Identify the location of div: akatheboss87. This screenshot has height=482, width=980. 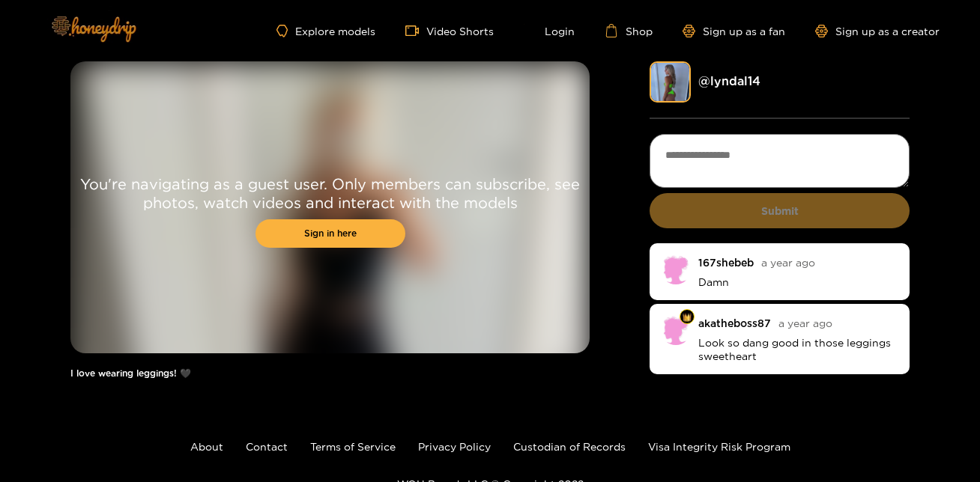
(734, 323).